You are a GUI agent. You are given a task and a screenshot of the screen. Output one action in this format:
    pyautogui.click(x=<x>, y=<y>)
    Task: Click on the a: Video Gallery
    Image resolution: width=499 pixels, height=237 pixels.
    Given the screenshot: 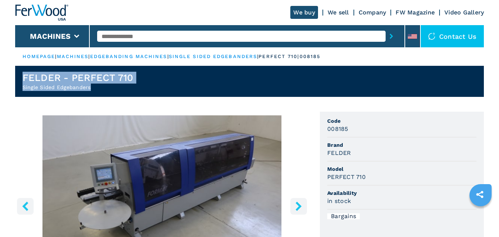 What is the action you would take?
    pyautogui.click(x=464, y=12)
    